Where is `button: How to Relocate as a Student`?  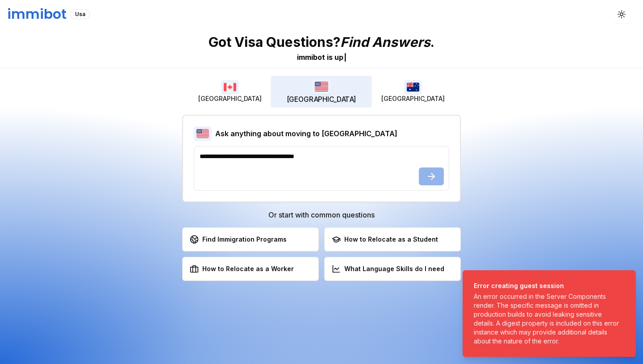 button: How to Relocate as a Student is located at coordinates (393, 239).